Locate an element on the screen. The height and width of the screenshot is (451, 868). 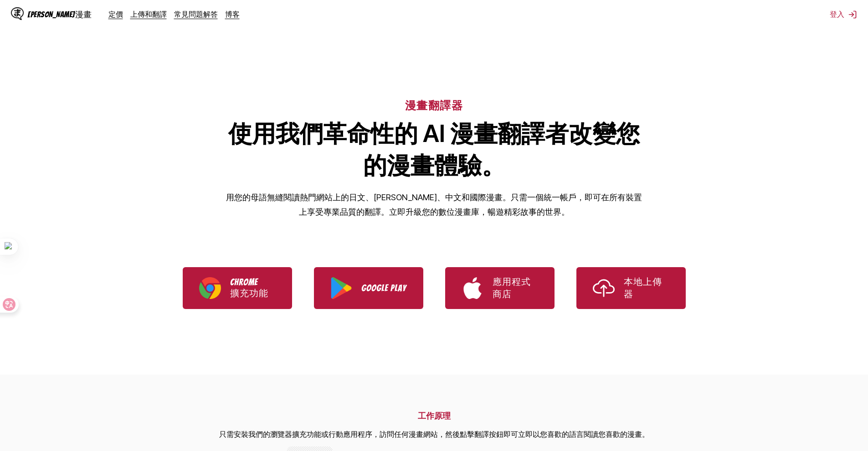
img: 登出 is located at coordinates (853, 14).